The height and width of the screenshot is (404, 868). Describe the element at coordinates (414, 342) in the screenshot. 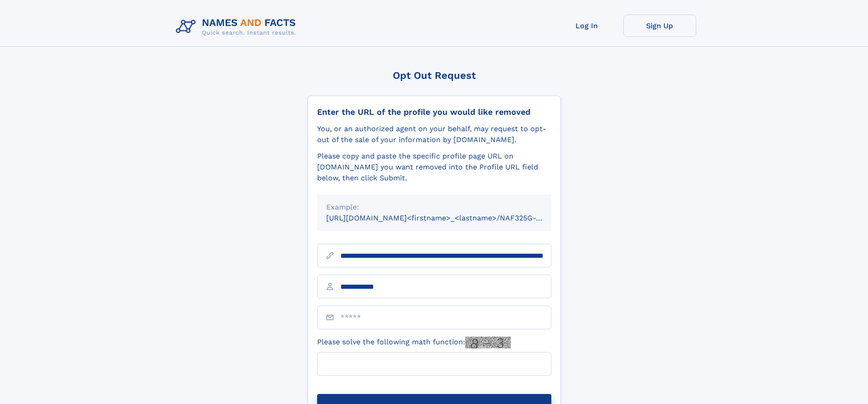

I see `label: Please solve the following math function:` at that location.